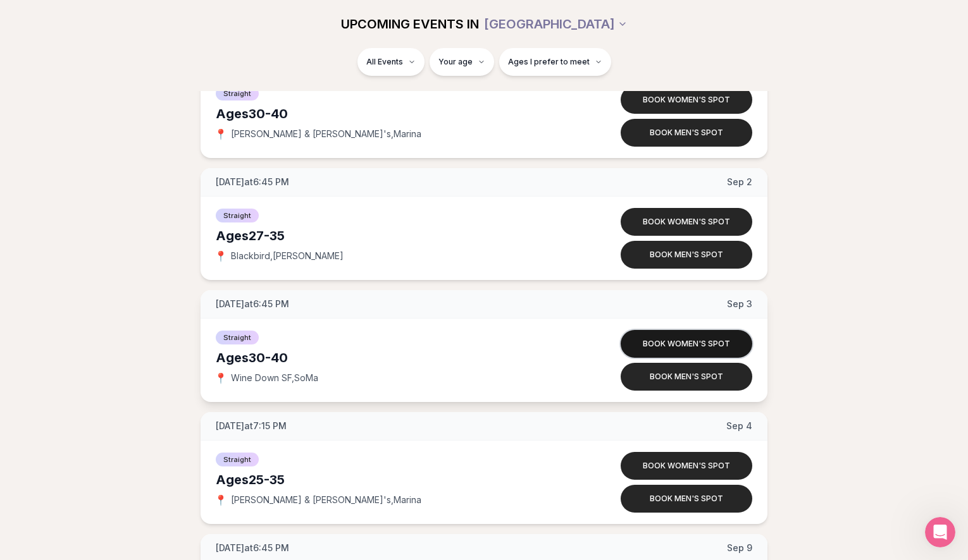 The image size is (968, 560). Describe the element at coordinates (555, 62) in the screenshot. I see `button: Ages I prefer to meet` at that location.